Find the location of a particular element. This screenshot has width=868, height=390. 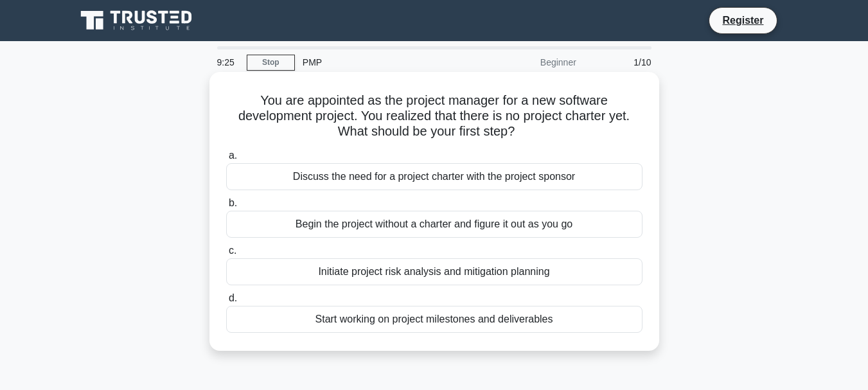

div: Beginner is located at coordinates (527, 62).